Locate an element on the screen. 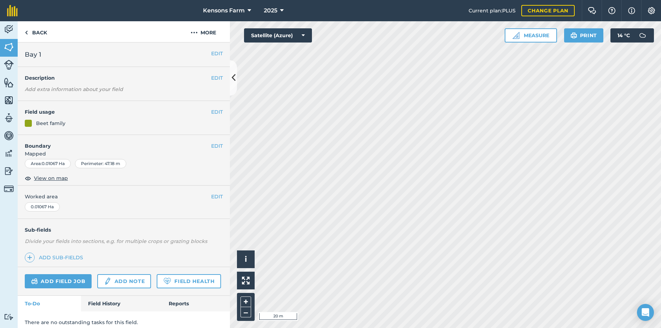 This screenshot has height=328, width=661. button: Print is located at coordinates (584, 35).